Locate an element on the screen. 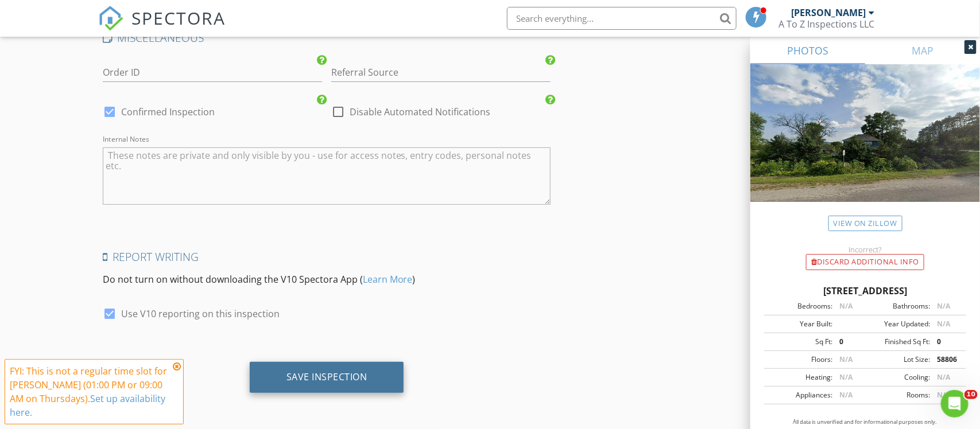  div: Finished Sq Ft: is located at coordinates (897, 342).